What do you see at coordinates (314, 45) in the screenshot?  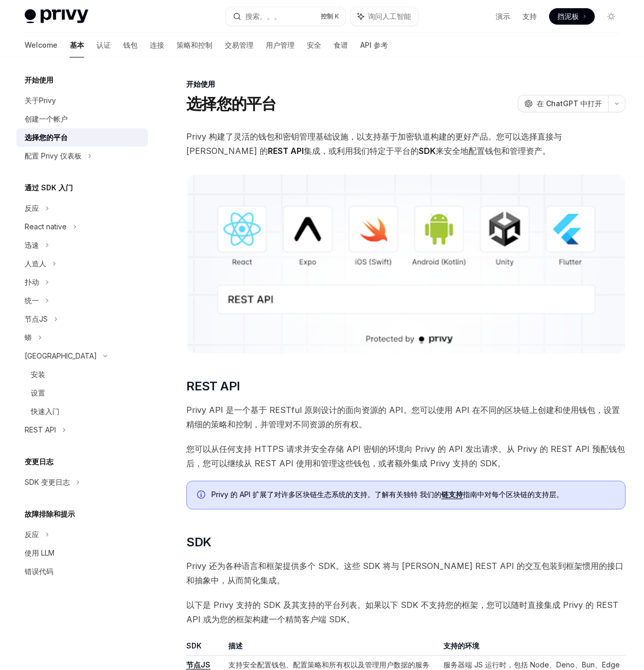 I see `font: 安全` at bounding box center [314, 45].